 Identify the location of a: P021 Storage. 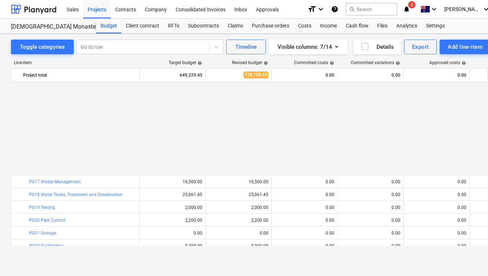
(43, 233).